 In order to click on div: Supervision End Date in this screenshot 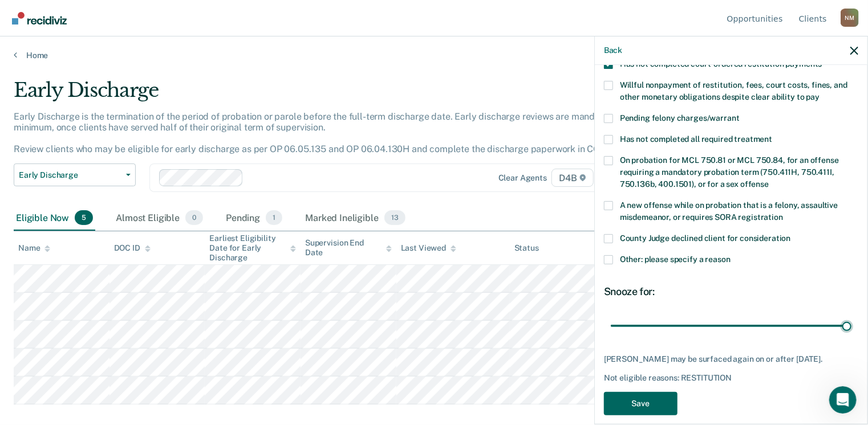, I will do `click(349, 248)`.